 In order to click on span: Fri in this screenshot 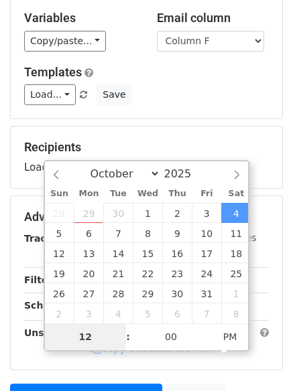, I will do `click(206, 194)`.